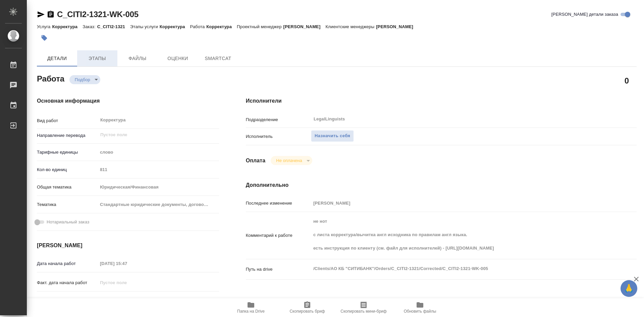 The image size is (644, 317). Describe the element at coordinates (67, 263) in the screenshot. I see `p: Дата начала работ` at that location.